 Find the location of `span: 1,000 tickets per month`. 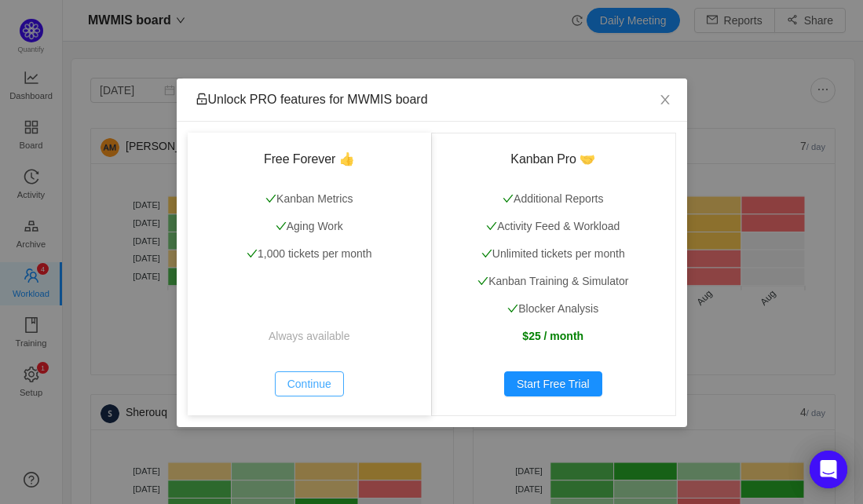

span: 1,000 tickets per month is located at coordinates (309, 254).